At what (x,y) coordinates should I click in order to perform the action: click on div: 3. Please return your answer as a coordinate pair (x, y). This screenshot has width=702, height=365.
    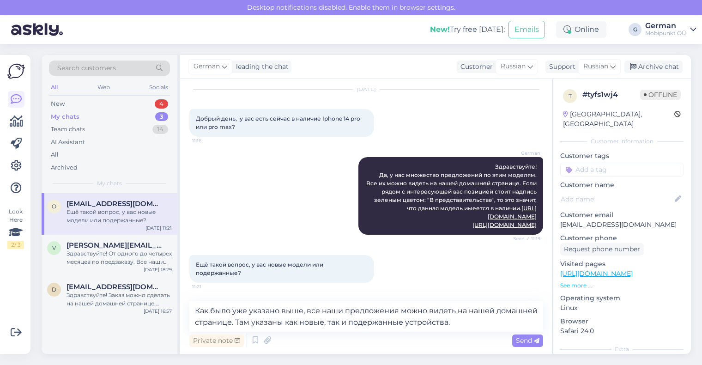
    Looking at the image, I should click on (162, 117).